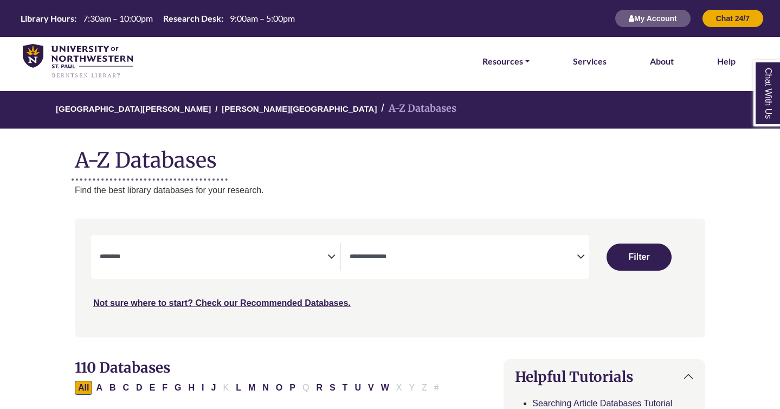 The image size is (780, 409). Describe the element at coordinates (292, 388) in the screenshot. I see `button: Filter Results P` at that location.